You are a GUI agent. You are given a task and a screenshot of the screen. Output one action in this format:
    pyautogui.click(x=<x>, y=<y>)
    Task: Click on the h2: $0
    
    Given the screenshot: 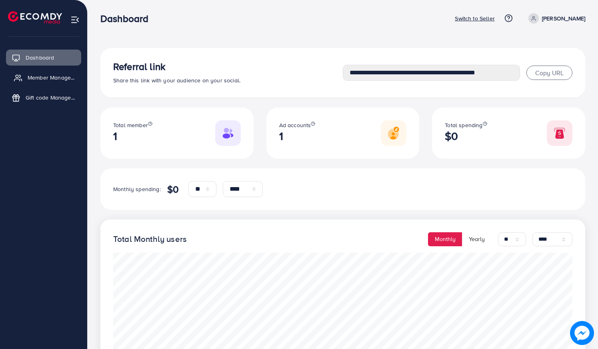 What is the action you would take?
    pyautogui.click(x=466, y=136)
    